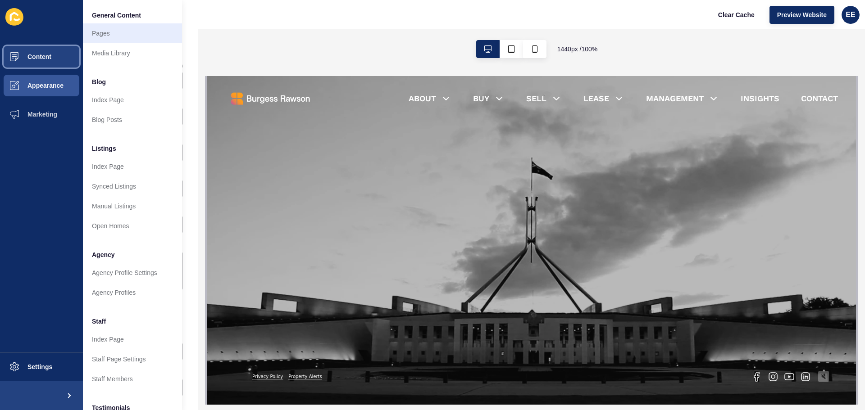 The width and height of the screenshot is (865, 410). What do you see at coordinates (104, 149) in the screenshot?
I see `span: Listings` at bounding box center [104, 149].